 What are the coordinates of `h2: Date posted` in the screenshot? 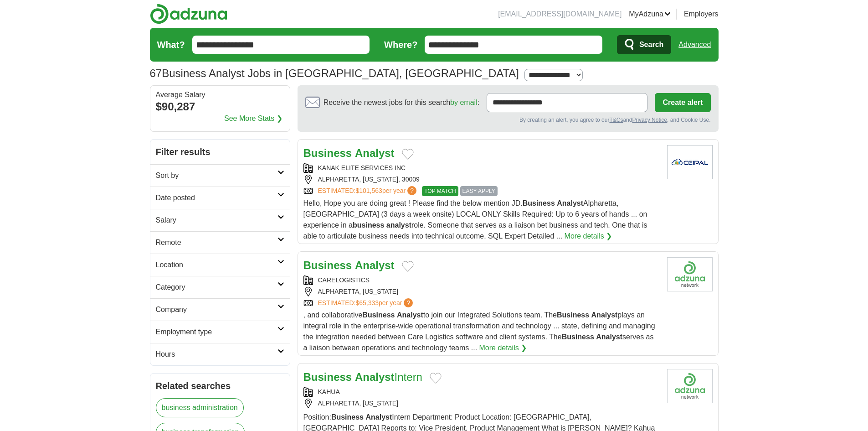 It's located at (217, 198).